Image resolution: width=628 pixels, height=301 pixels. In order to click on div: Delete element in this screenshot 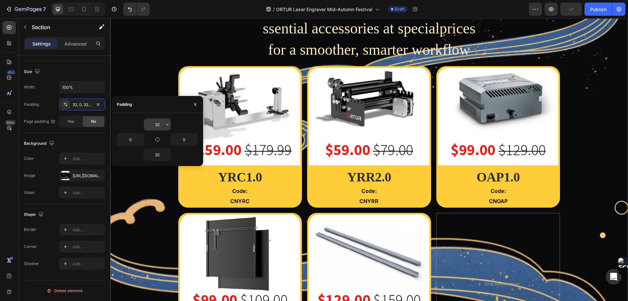, I will do `click(64, 291)`.